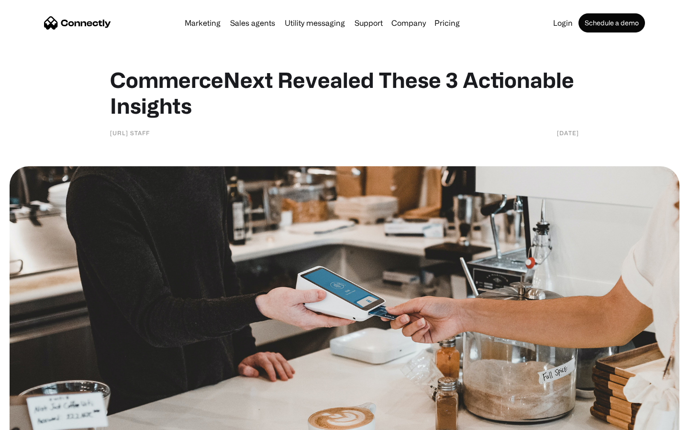 The height and width of the screenshot is (430, 689). Describe the element at coordinates (77, 23) in the screenshot. I see `a: home` at that location.